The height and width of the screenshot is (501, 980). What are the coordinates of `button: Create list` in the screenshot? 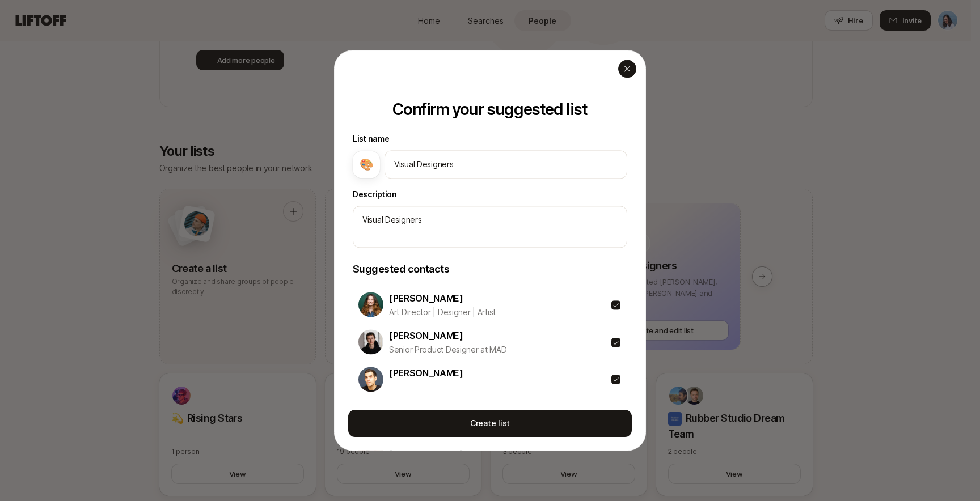 It's located at (490, 424).